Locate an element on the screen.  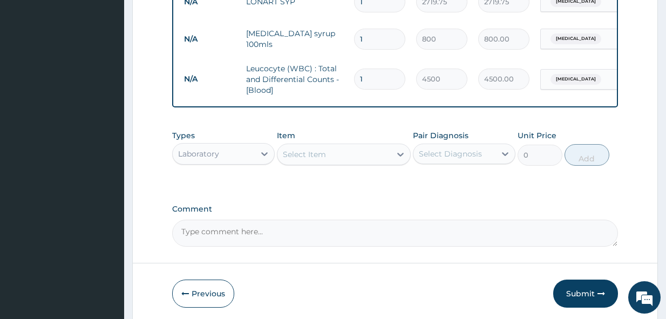
div: Minimize live chat window is located at coordinates (190, 18).